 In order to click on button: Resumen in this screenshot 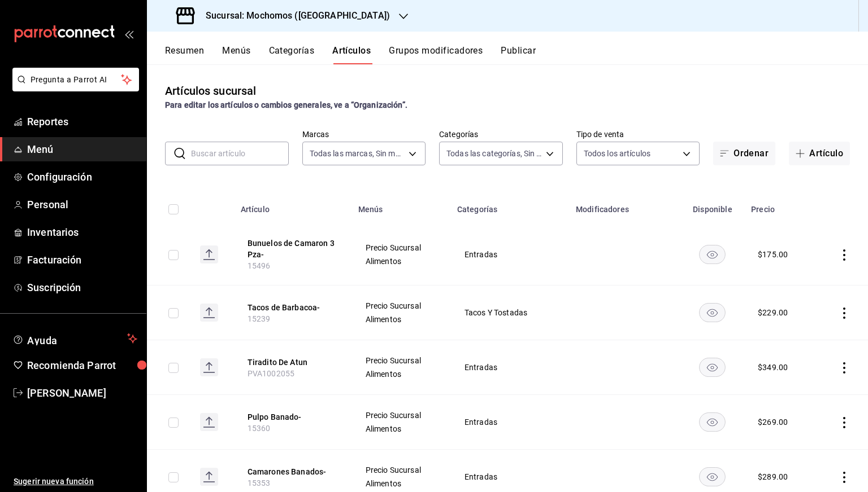, I will do `click(184, 55)`.